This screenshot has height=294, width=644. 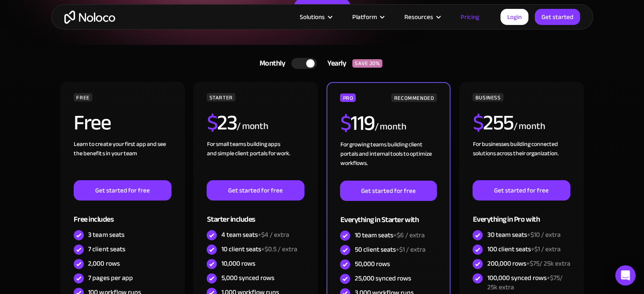 What do you see at coordinates (222, 123) in the screenshot?
I see `h2: 23` at bounding box center [222, 123].